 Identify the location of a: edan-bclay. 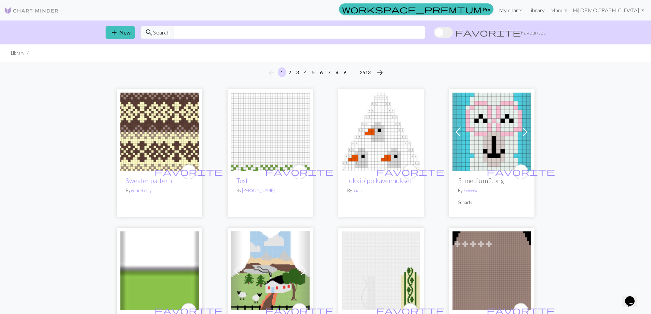
(142, 190).